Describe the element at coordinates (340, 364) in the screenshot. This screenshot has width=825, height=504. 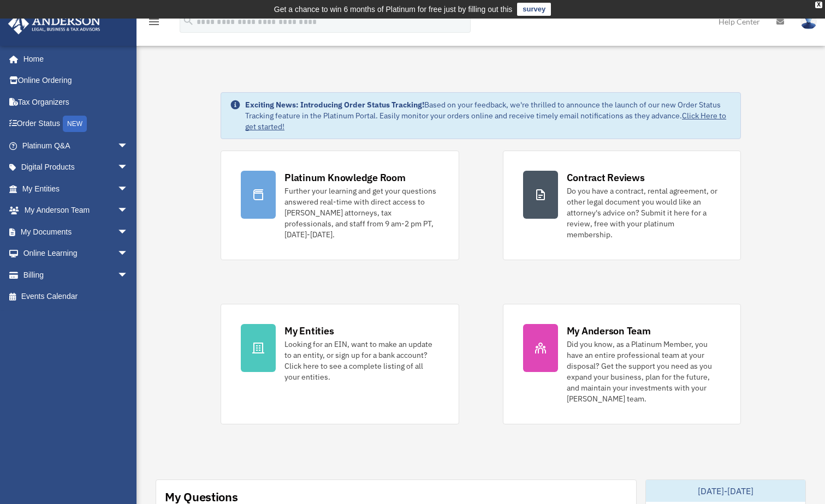
I see `a: My Entities Looking for an EIN, want to make an update to an entity, or sign up for a bank accoun...` at that location.